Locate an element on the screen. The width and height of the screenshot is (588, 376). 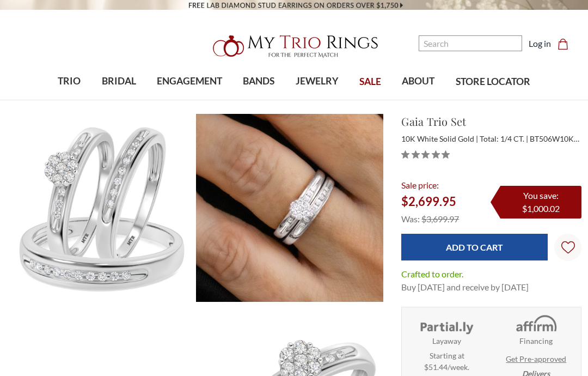
input: Search is located at coordinates (470, 43).